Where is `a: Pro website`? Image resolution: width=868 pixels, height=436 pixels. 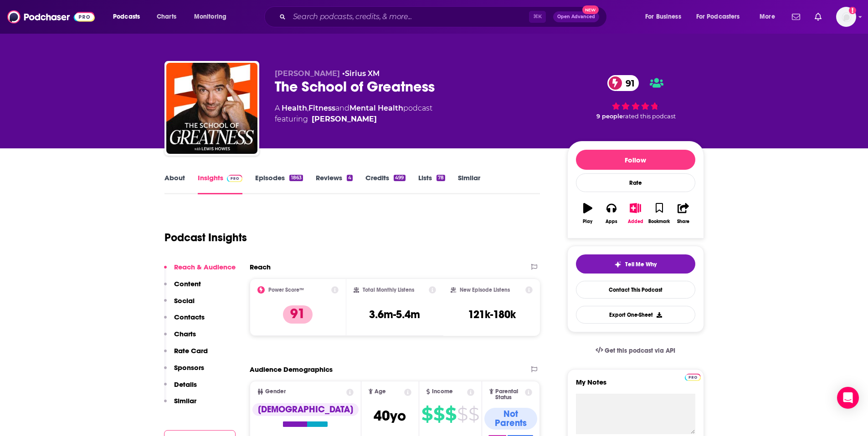
a: Pro website is located at coordinates (693, 376).